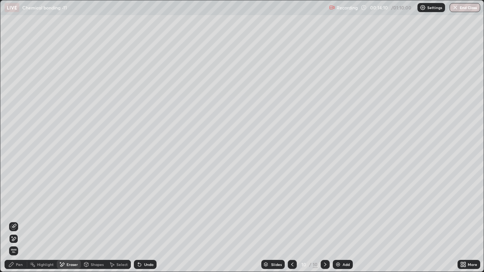  I want to click on img: end-class-cross, so click(455, 8).